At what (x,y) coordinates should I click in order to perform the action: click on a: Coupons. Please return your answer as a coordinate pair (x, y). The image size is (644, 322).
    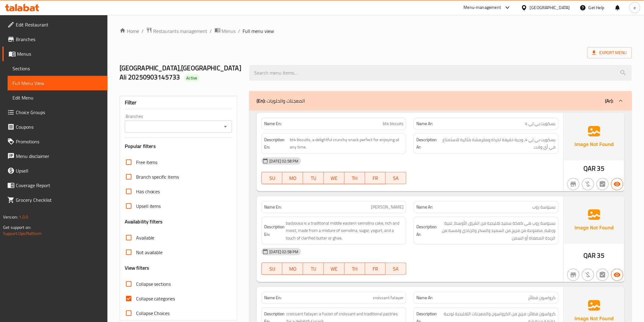
    Looking at the image, I should click on (55, 127).